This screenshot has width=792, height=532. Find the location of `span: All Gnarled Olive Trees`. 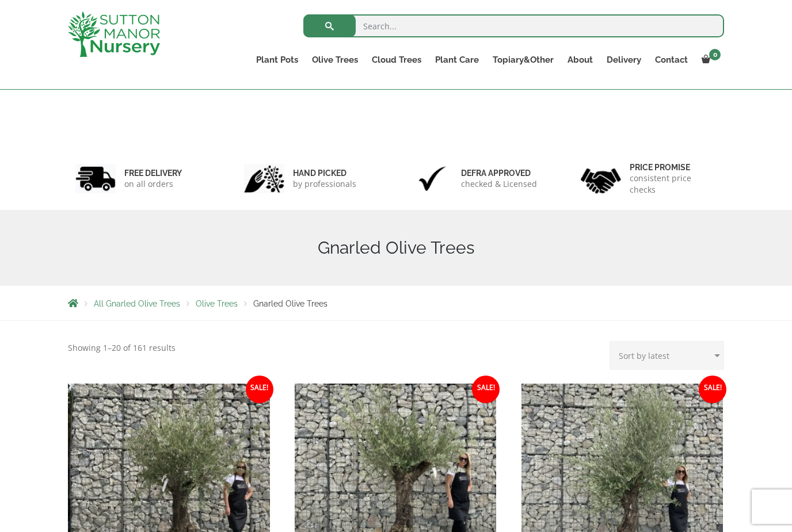

span: All Gnarled Olive Trees is located at coordinates (137, 304).